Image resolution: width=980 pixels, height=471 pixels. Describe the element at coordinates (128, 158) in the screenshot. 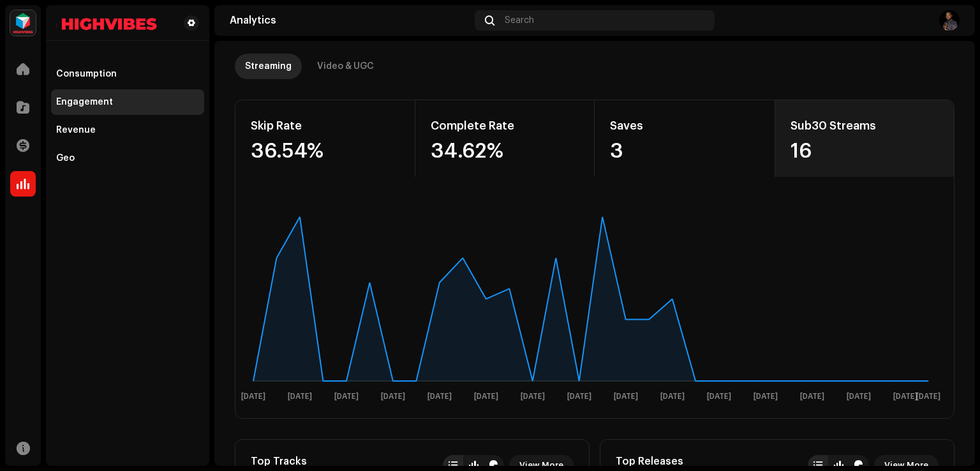

I see `re-m-nav-item: Geo` at that location.